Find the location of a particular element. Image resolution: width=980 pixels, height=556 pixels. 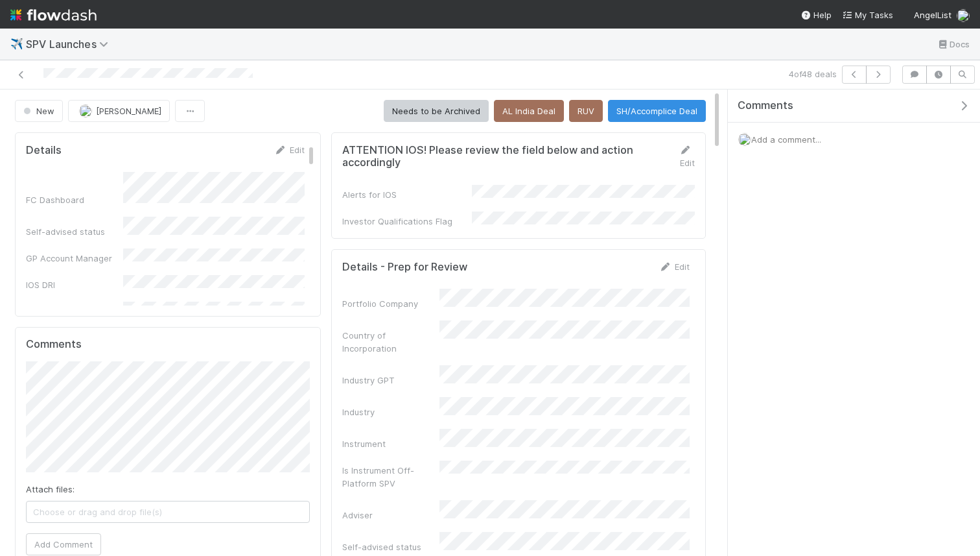

button: SH/Accomplice Deal is located at coordinates (656, 111).